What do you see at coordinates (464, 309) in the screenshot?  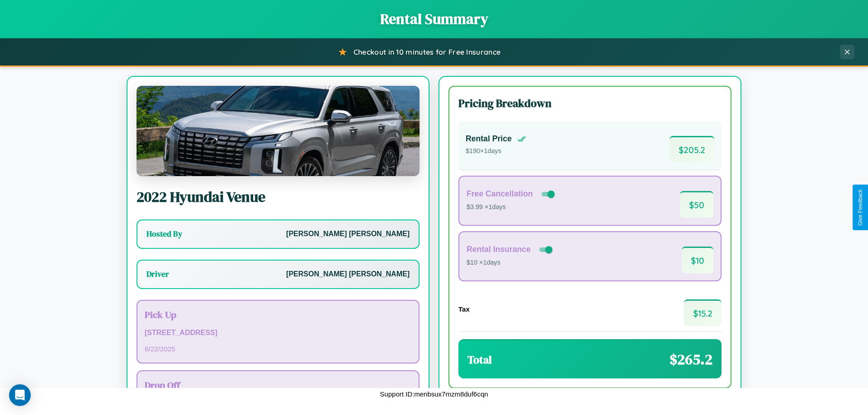 I see `h4: Tax` at bounding box center [464, 309].